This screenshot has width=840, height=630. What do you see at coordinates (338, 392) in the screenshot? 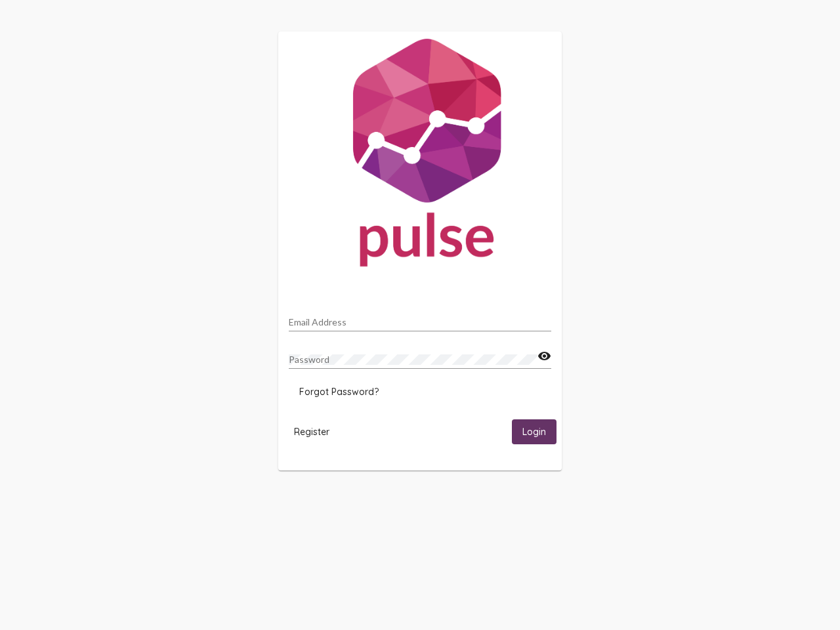
I see `button: Forgot Password?` at bounding box center [338, 392].